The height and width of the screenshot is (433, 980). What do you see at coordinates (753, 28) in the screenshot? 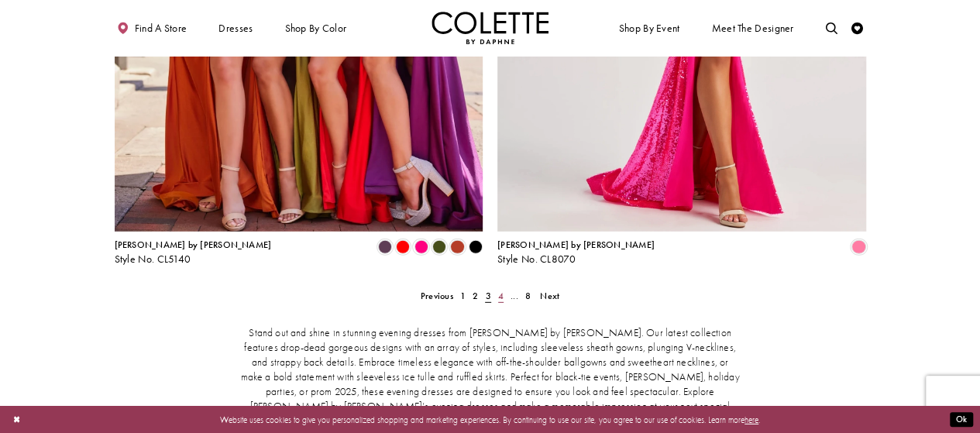
I see `span: Meet the designer` at bounding box center [753, 28].